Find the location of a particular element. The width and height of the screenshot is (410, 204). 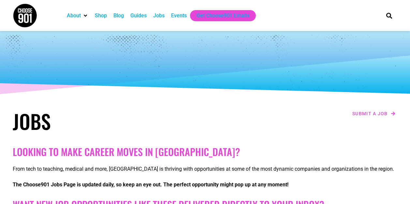

a: About is located at coordinates (74, 16).